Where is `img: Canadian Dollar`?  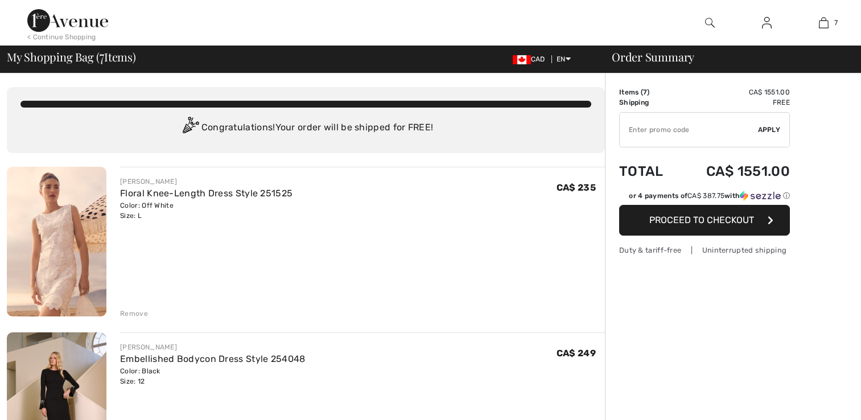 img: Canadian Dollar is located at coordinates (522, 60).